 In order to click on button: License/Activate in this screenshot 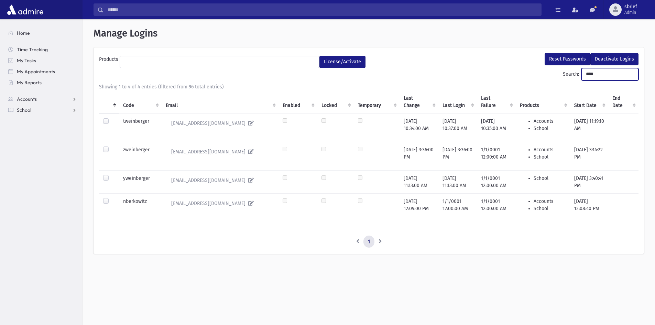, I will do `click(342, 62)`.